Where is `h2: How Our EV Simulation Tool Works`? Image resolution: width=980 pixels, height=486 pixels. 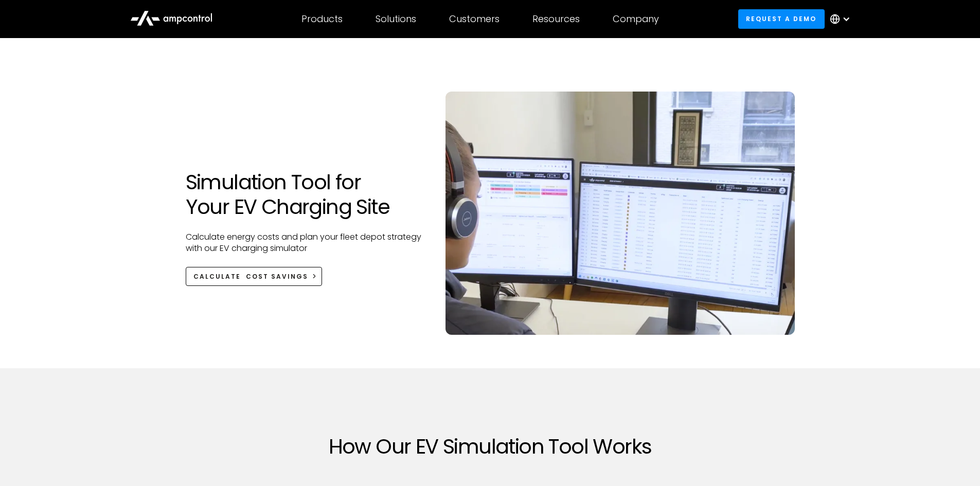 h2: How Our EV Simulation Tool Works is located at coordinates (490, 446).